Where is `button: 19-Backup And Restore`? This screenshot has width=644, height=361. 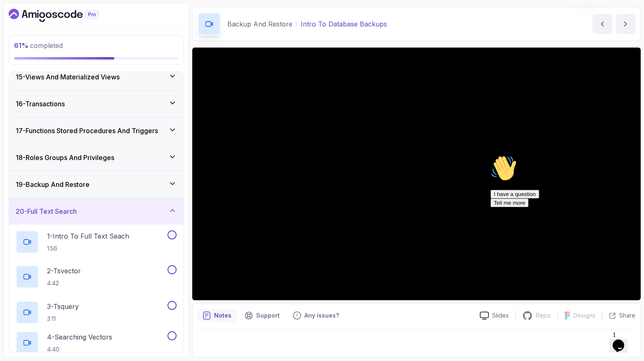 button: 19-Backup And Restore is located at coordinates (97, 184).